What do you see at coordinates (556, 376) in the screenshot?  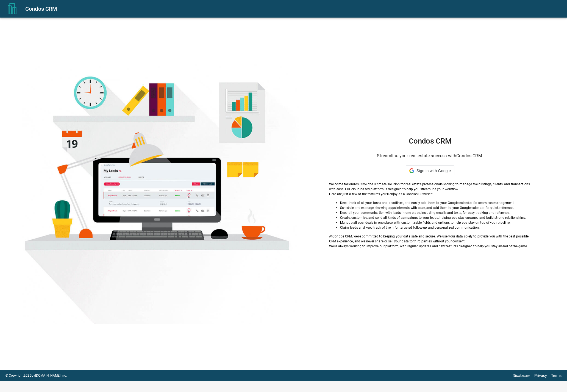 I see `a: Terms` at bounding box center [556, 376].